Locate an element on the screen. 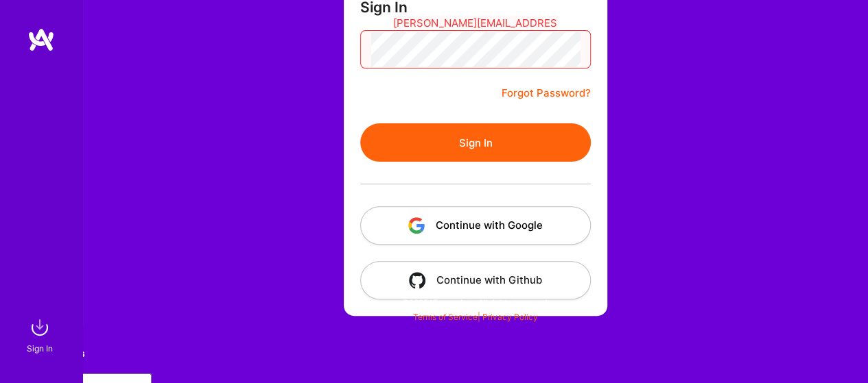 Image resolution: width=868 pixels, height=383 pixels. a: Forgot Password? is located at coordinates (546, 94).